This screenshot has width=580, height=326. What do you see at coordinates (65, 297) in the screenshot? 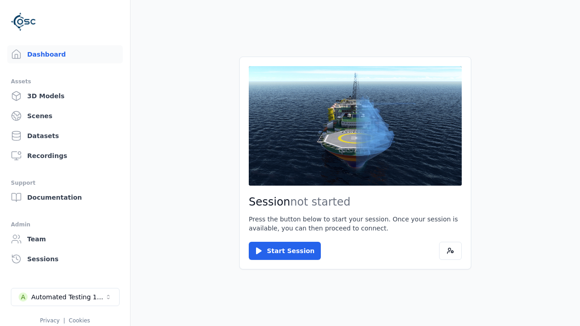
I see `button: Select a workspace` at bounding box center [65, 297].